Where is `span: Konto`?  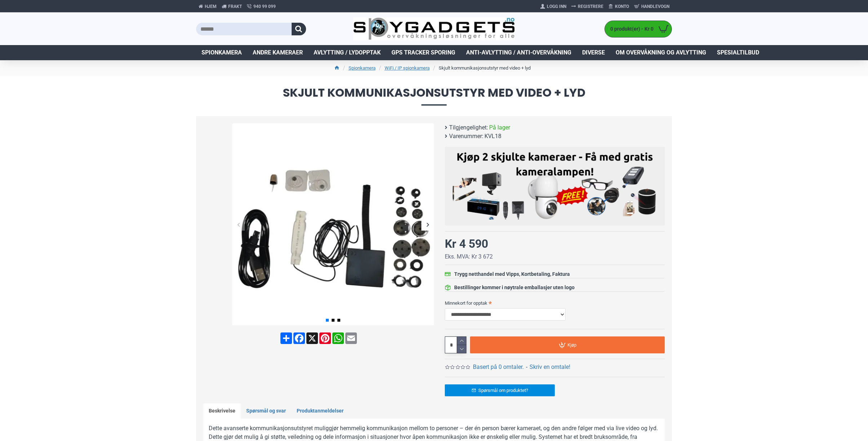 span: Konto is located at coordinates (622, 6).